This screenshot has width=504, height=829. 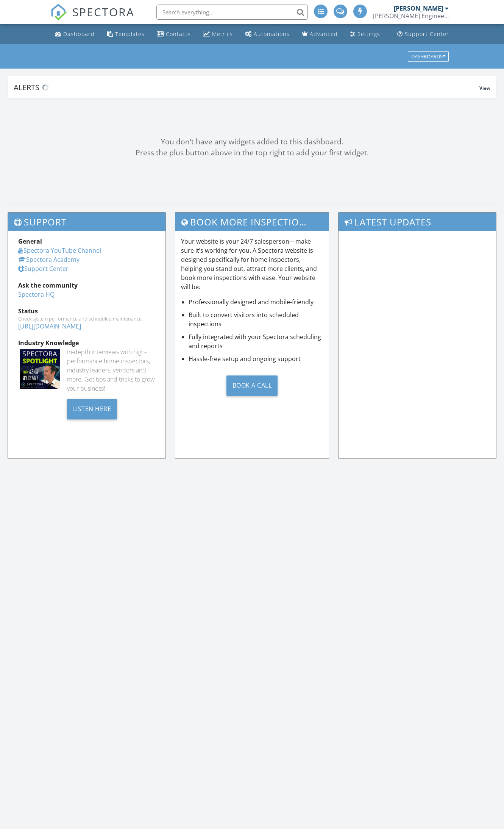 I want to click on p: Your website is your 24/7 salesperson—make sure it’s working for you. A Spectora website is desig..., so click(x=252, y=264).